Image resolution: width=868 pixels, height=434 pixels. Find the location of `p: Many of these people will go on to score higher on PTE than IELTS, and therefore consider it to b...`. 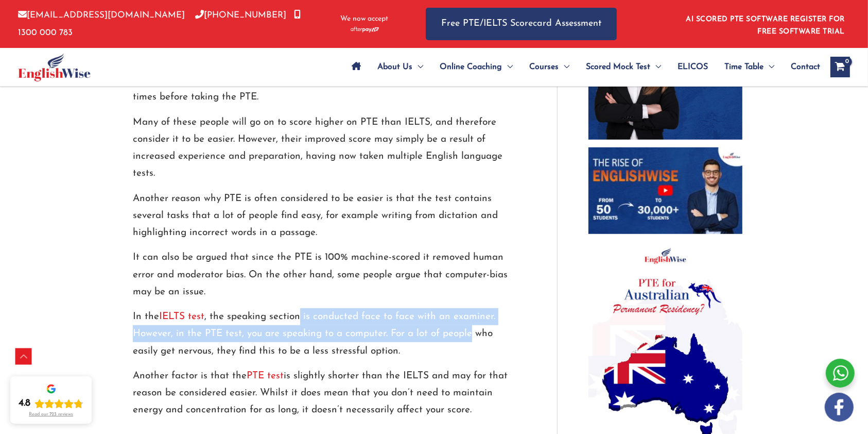

p: Many of these people will go on to score higher on PTE than IELTS, and therefore consider it to b... is located at coordinates (325, 148).